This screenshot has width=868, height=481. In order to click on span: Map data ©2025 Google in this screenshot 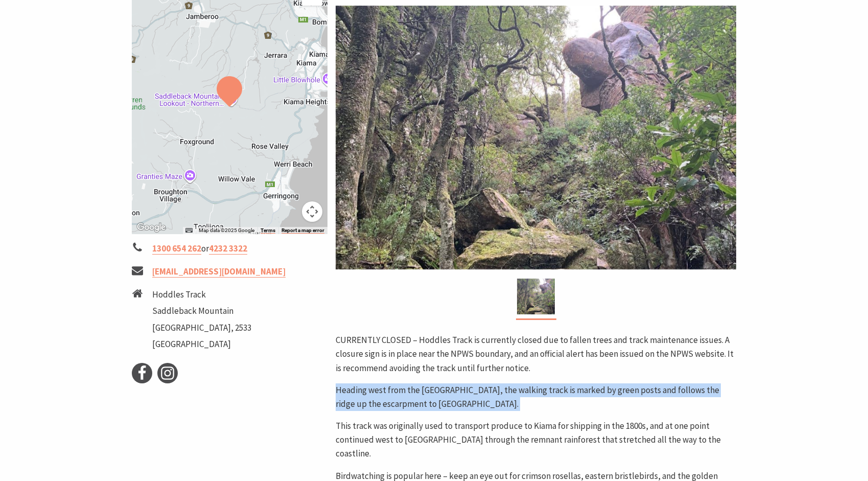, I will do `click(227, 230)`.